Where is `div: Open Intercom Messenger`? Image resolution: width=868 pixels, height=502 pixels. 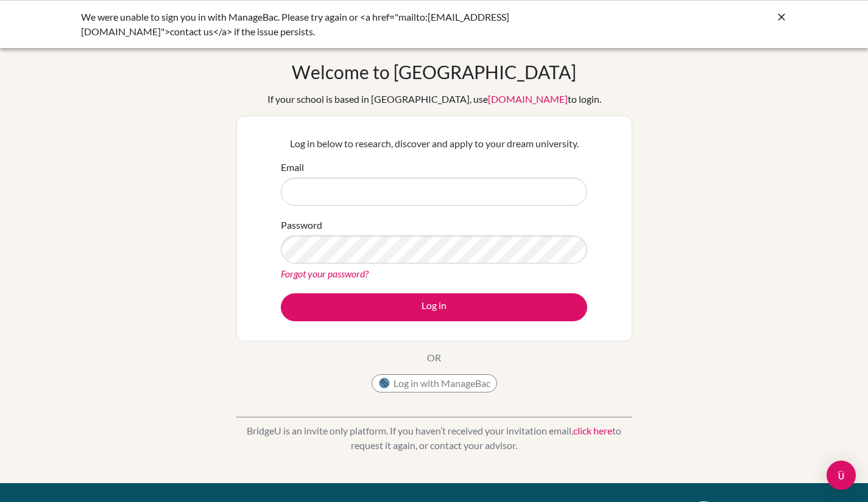
div: Open Intercom Messenger is located at coordinates (842, 476).